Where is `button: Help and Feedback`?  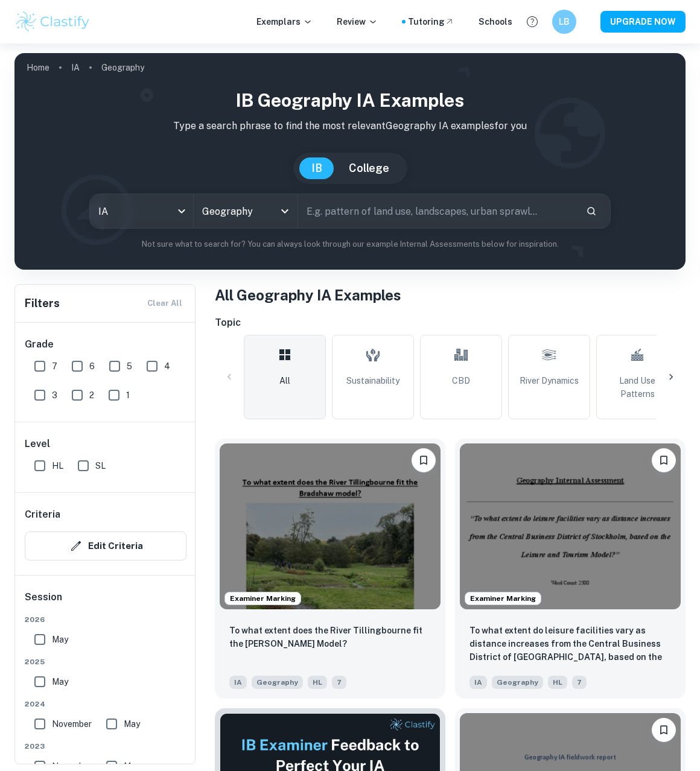 button: Help and Feedback is located at coordinates (533, 22).